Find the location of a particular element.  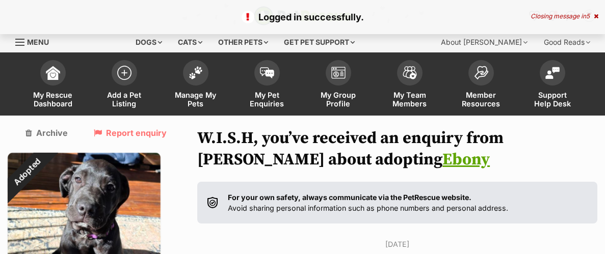

span: My Pet Enquiries is located at coordinates (267, 99).